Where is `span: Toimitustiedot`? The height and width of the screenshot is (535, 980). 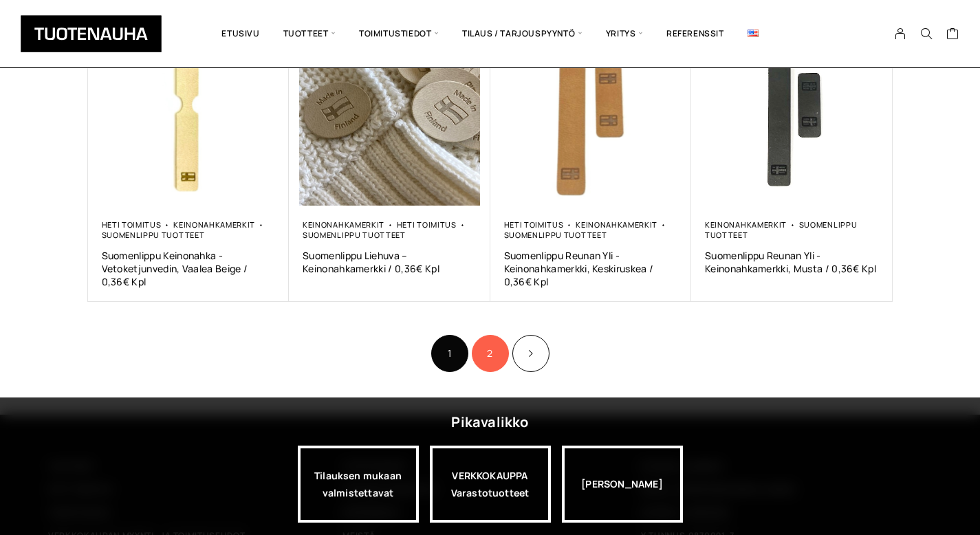
span: Toimitustiedot is located at coordinates (398, 34).